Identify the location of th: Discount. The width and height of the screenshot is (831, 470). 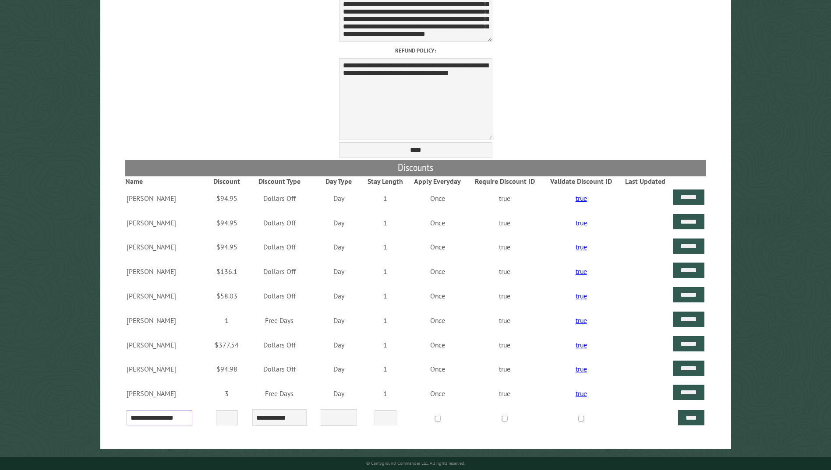
(227, 181).